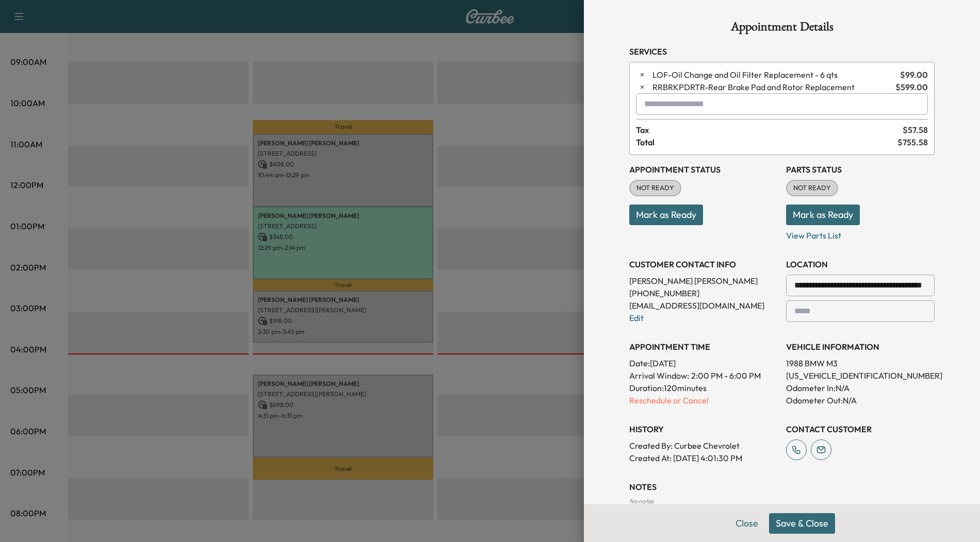 The image size is (980, 542). Describe the element at coordinates (860, 170) in the screenshot. I see `h3: Parts Status` at that location.